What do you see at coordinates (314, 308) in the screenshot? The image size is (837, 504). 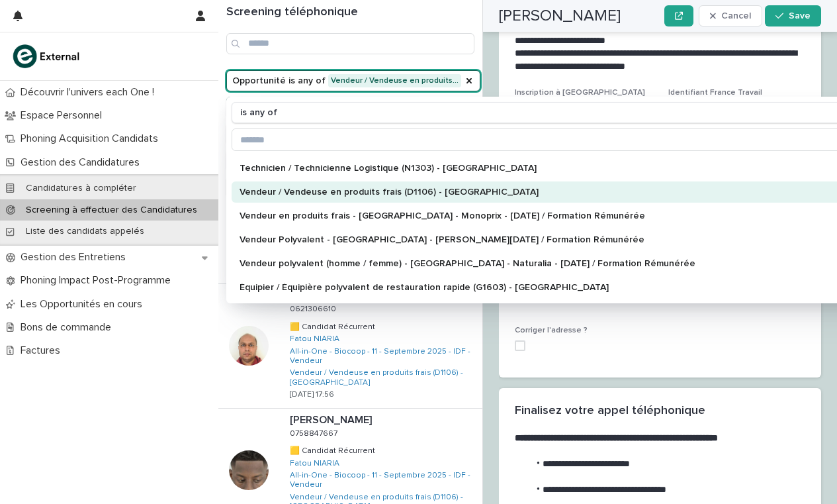 I see `p: 0621306610` at bounding box center [314, 308].